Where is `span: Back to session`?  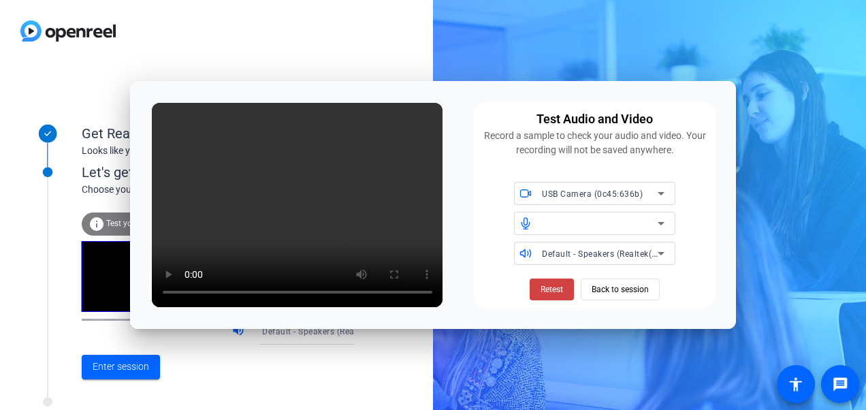
span: Back to session is located at coordinates (620, 289).